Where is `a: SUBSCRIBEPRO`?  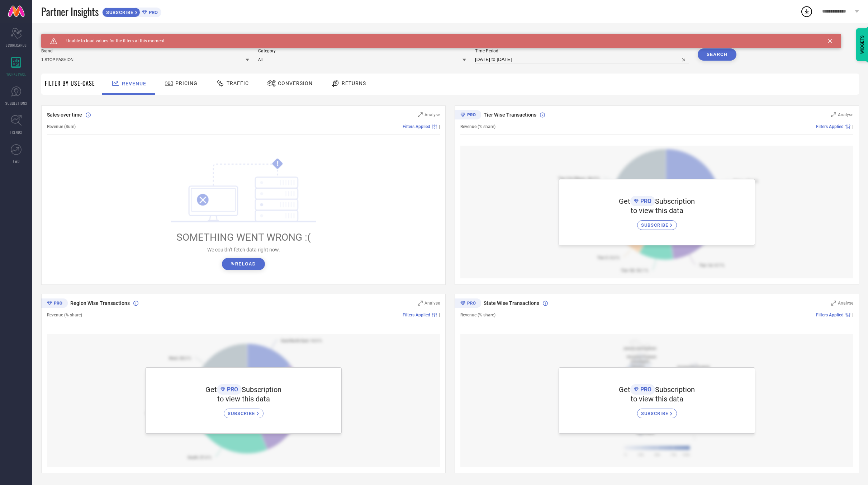
a: SUBSCRIBEPRO is located at coordinates (132, 12).